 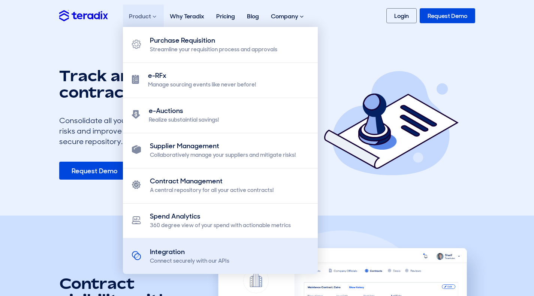 I want to click on img: Teradix logo, so click(x=83, y=15).